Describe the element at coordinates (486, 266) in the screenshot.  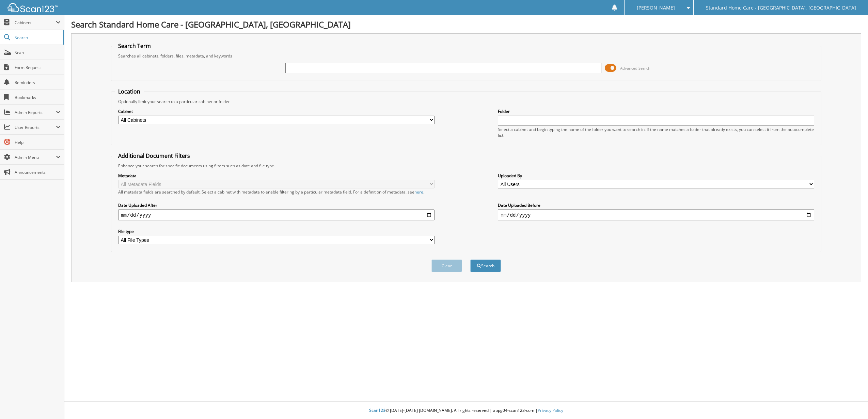
I see `button: Search` at that location.